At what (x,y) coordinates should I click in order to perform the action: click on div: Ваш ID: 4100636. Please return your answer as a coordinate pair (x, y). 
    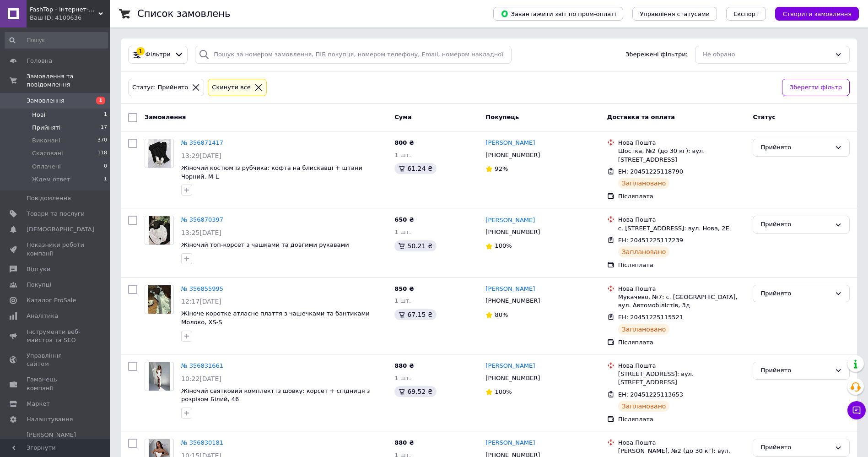
    Looking at the image, I should click on (70, 18).